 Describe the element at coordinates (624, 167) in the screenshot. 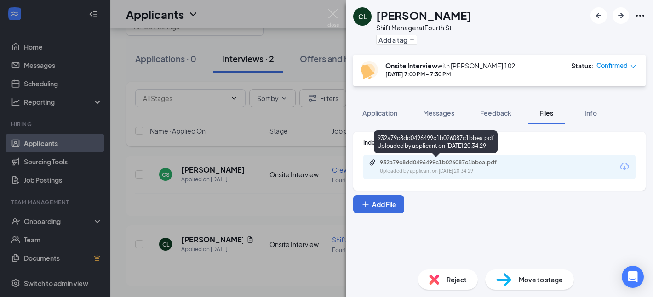

I see `a: Download` at that location.